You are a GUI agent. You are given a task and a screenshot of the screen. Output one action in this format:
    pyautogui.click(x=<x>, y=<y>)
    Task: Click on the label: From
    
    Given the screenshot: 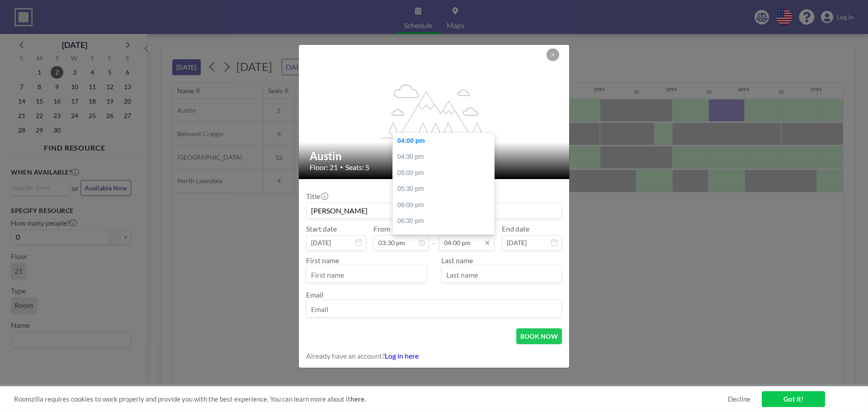 What is the action you would take?
    pyautogui.click(x=381, y=229)
    